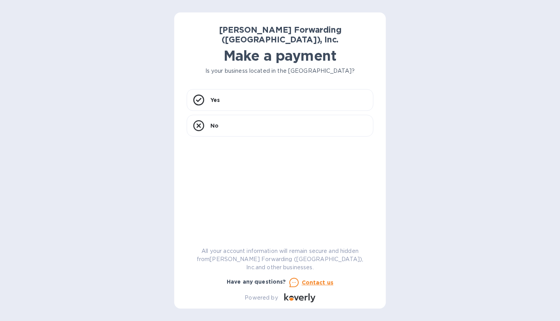 The height and width of the screenshot is (321, 560). What do you see at coordinates (215, 100) in the screenshot?
I see `p: Yes` at bounding box center [215, 100].